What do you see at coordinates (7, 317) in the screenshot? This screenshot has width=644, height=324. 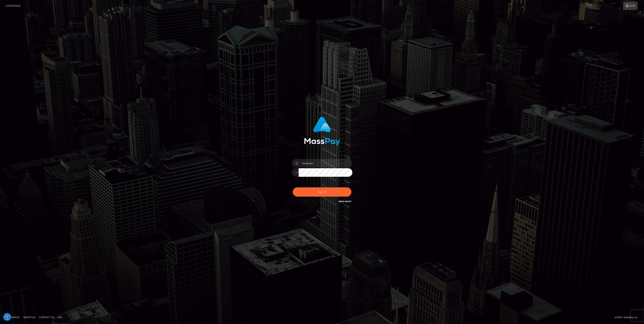 I see `button: Consent Preferences` at bounding box center [7, 317].